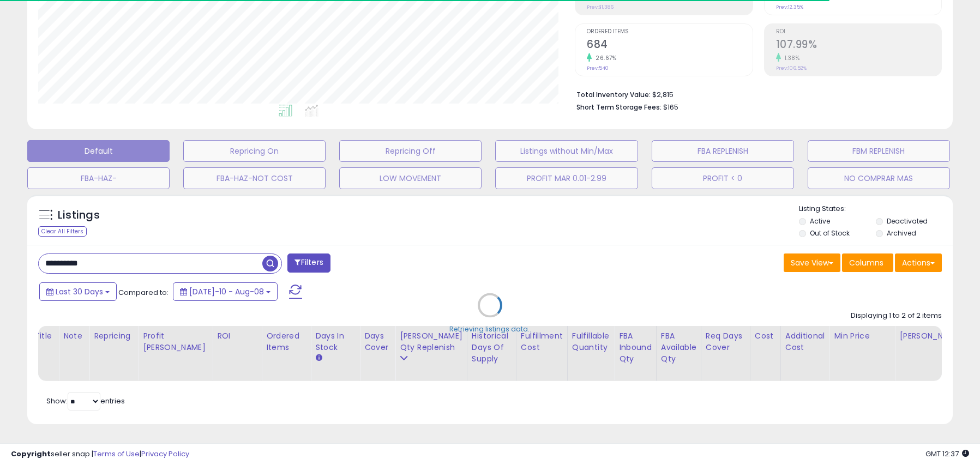 This screenshot has height=465, width=980. What do you see at coordinates (669, 45) in the screenshot?
I see `h2: 684` at bounding box center [669, 45].